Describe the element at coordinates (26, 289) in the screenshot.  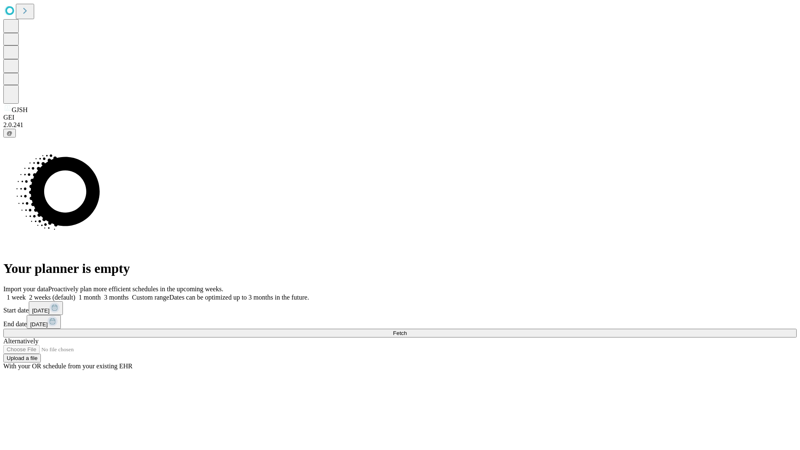
I see `span: Import your data` at that location.